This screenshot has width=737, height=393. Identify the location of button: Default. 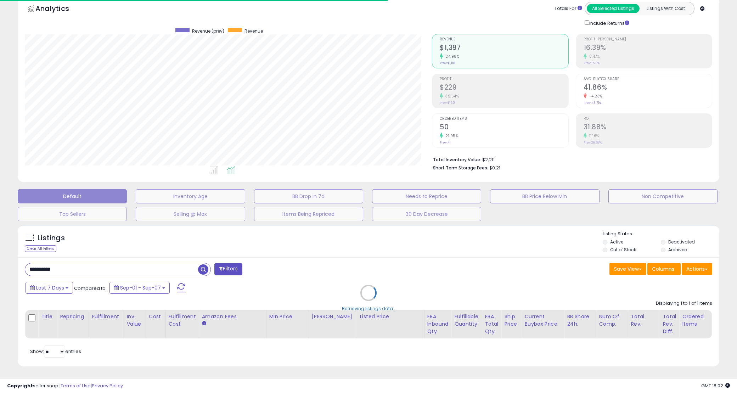
(72, 196).